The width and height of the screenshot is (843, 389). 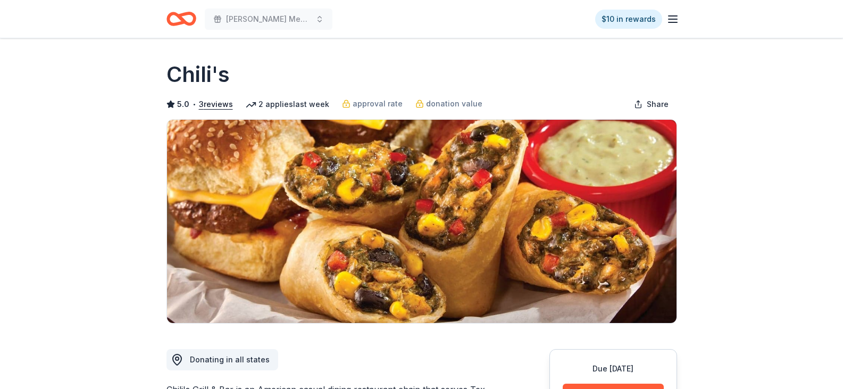 What do you see at coordinates (657, 104) in the screenshot?
I see `span: Share` at bounding box center [657, 104].